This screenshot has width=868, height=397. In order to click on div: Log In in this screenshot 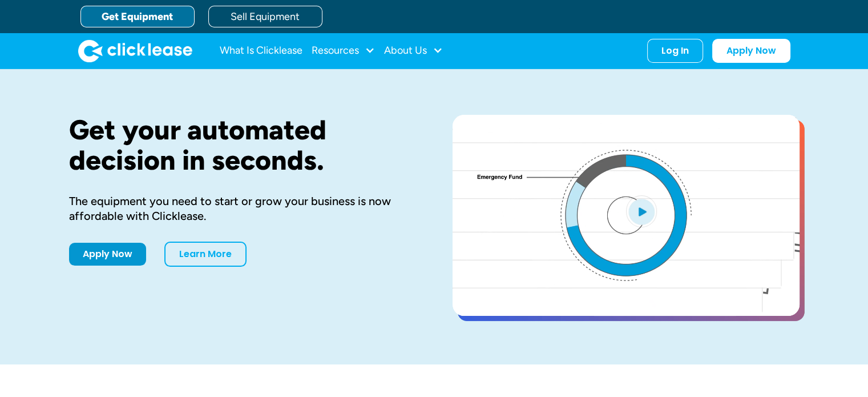, I will do `click(675, 51)`.